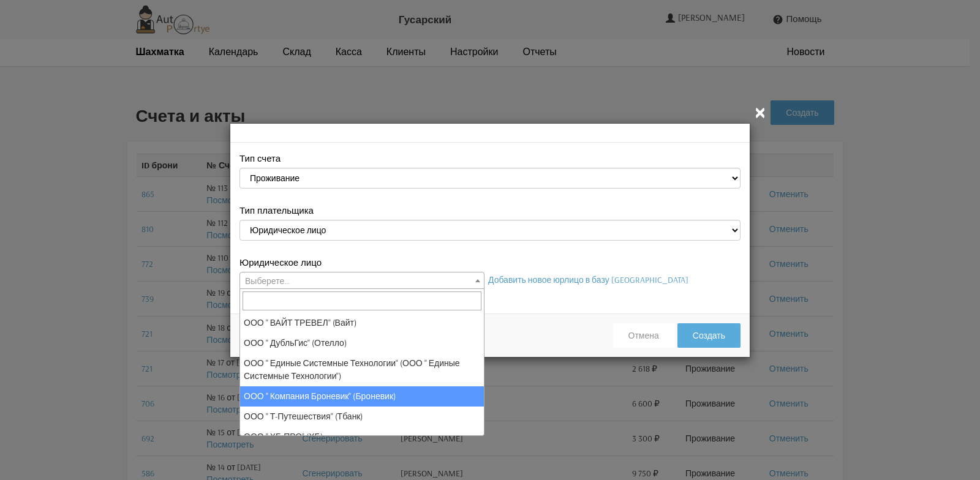 The height and width of the screenshot is (480, 980). I want to click on li: ООО " Т-Путешествия" (Тбанк), so click(362, 416).